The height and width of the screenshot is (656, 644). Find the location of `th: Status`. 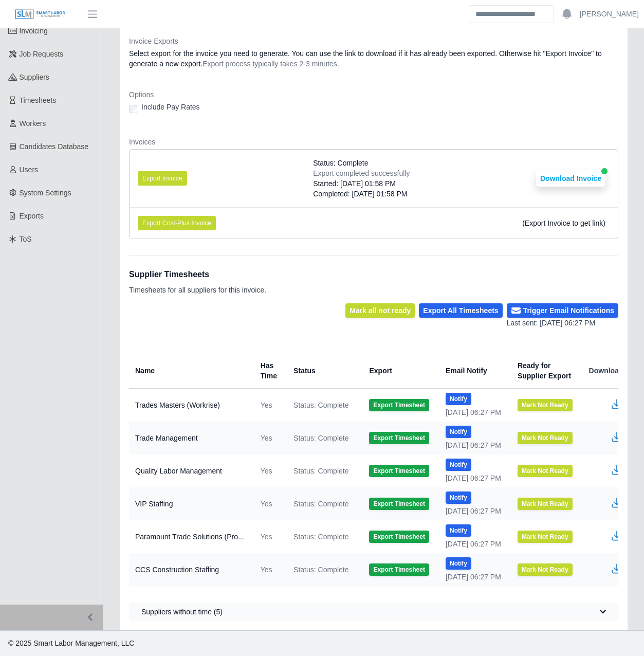

th: Status is located at coordinates (323, 371).